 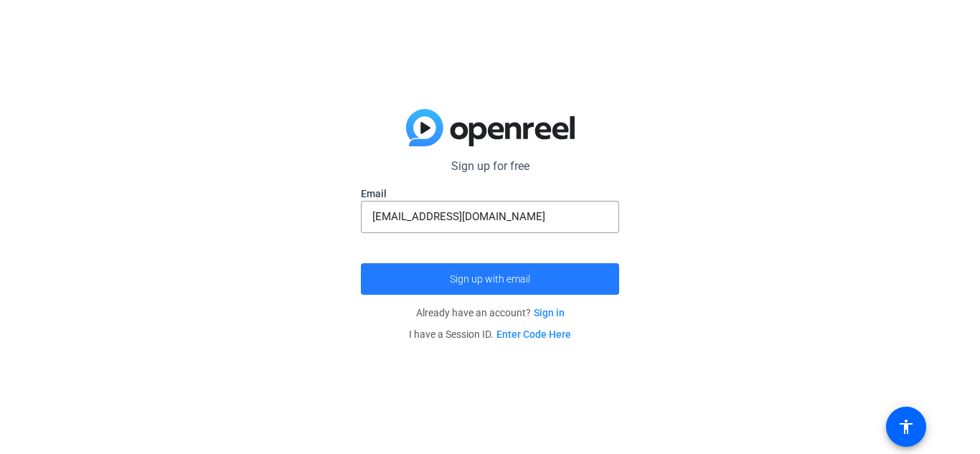 What do you see at coordinates (490, 128) in the screenshot?
I see `img: blue-gradient.svg` at bounding box center [490, 128].